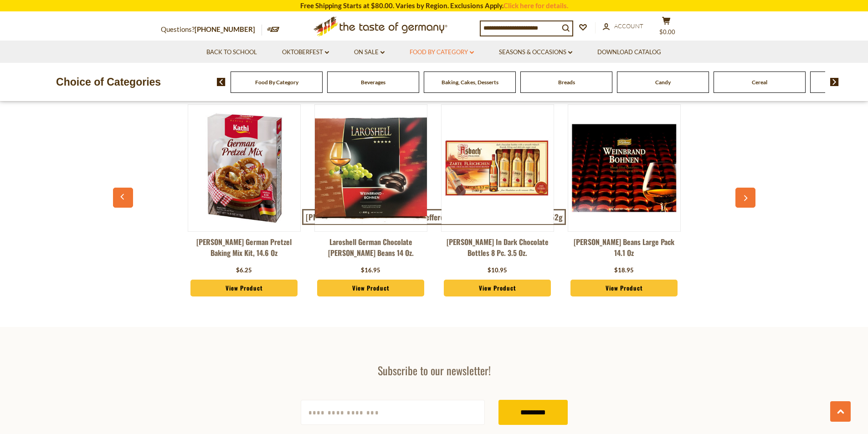 The image size is (868, 434). I want to click on a: Beverages, so click(373, 82).